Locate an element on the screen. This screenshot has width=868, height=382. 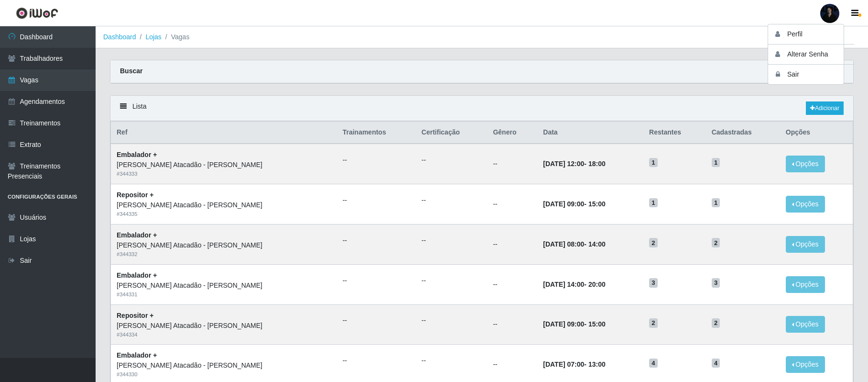
th: Data is located at coordinates (590, 132).